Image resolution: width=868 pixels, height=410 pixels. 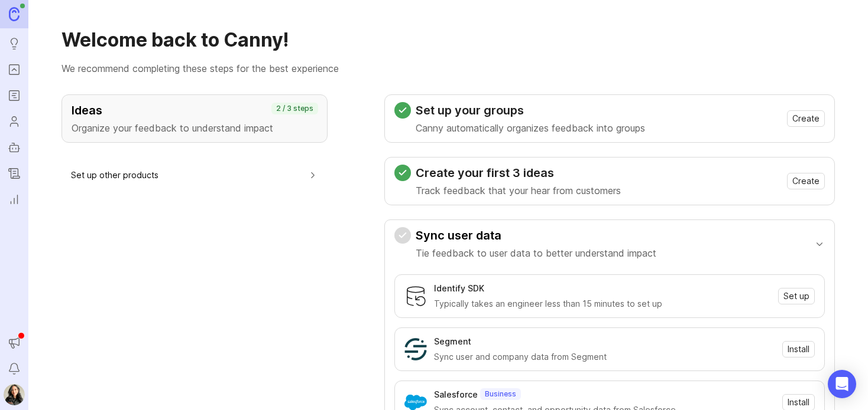 What do you see at coordinates (842, 384) in the screenshot?
I see `div: Open Intercom Messenger` at bounding box center [842, 384].